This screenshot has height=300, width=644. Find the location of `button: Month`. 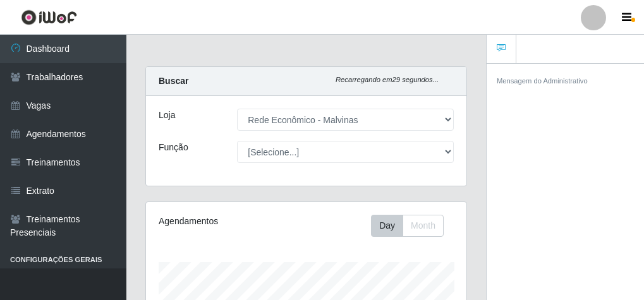

button: Month is located at coordinates (423, 226).